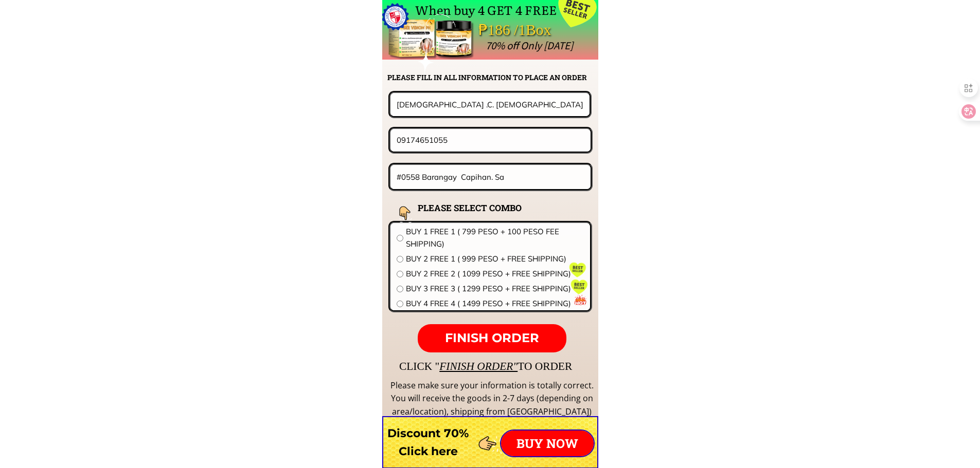 This screenshot has width=980, height=468. Describe the element at coordinates (495, 259) in the screenshot. I see `span: BUY 2 FREE 1 ( 999 PESO + FREE SHIPPING)` at that location.